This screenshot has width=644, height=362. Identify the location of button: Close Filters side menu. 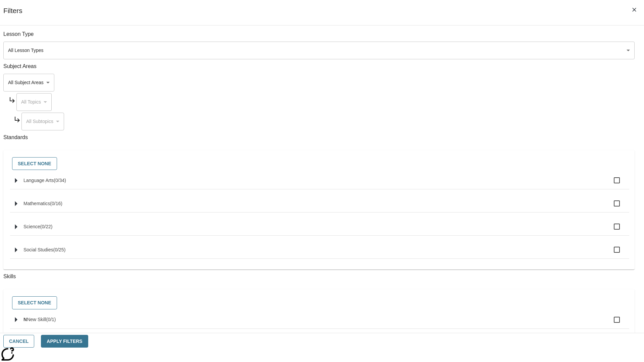
(634, 10).